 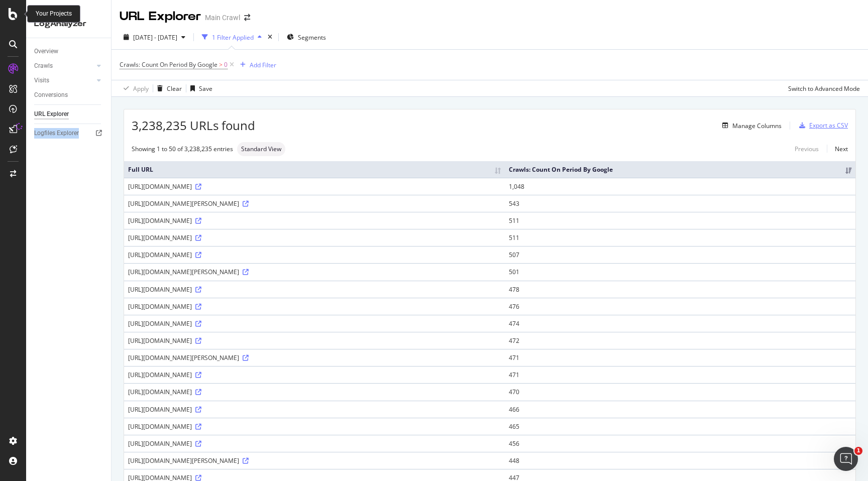 I want to click on span: 3,238,235 URLs found, so click(x=193, y=126).